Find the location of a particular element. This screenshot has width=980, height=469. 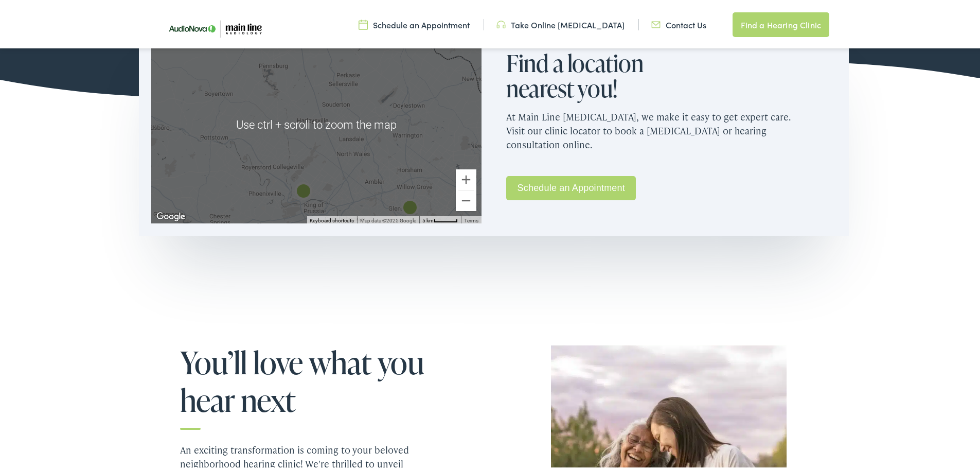

span: hear is located at coordinates (207, 398).